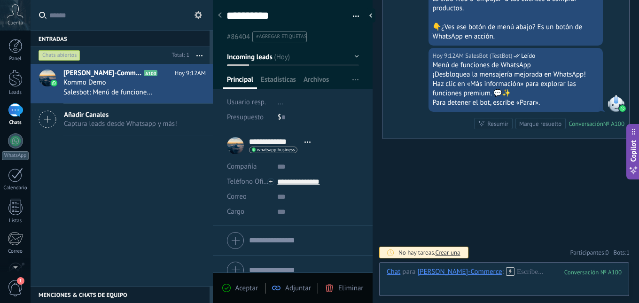 The width and height of the screenshot is (639, 303). What do you see at coordinates (622, 252) in the screenshot?
I see `span: Bots:` at bounding box center [622, 252].